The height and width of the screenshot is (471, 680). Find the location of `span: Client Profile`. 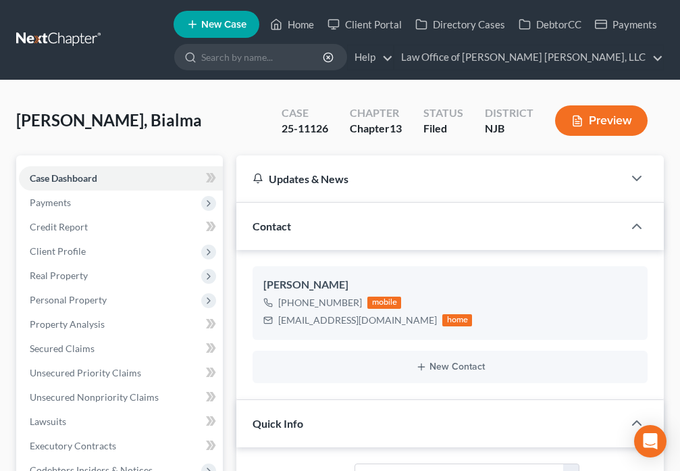

span: Client Profile is located at coordinates (57, 251).